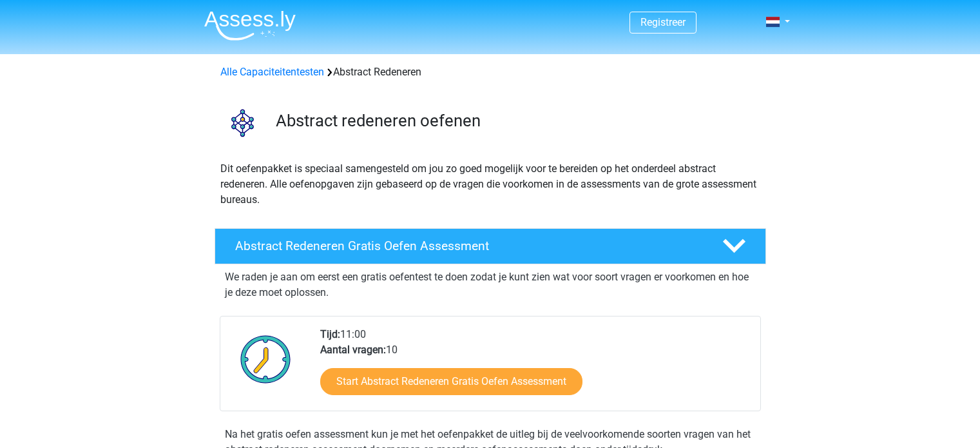  What do you see at coordinates (250, 25) in the screenshot?
I see `img: Assessly` at bounding box center [250, 25].